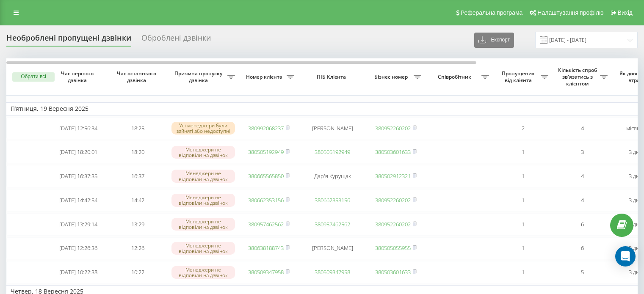 The width and height of the screenshot is (644, 294). I want to click on td: 13:29, so click(138, 224).